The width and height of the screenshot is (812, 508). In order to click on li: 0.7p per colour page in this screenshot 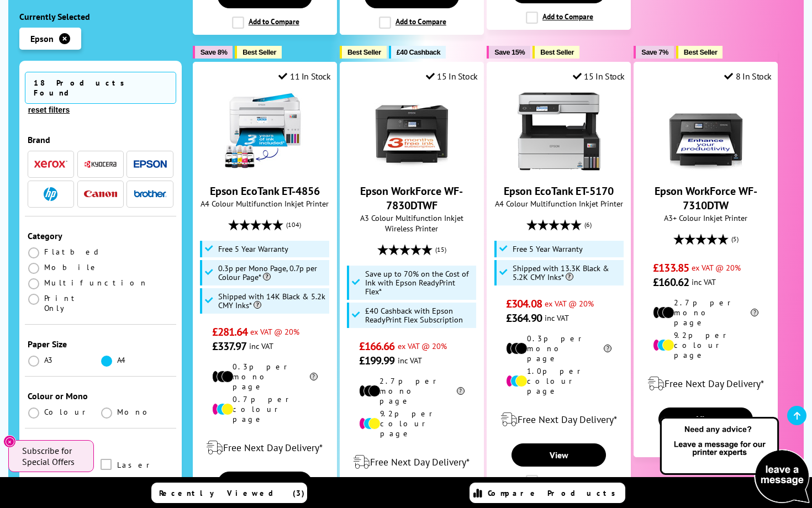, I will do `click(264, 409)`.